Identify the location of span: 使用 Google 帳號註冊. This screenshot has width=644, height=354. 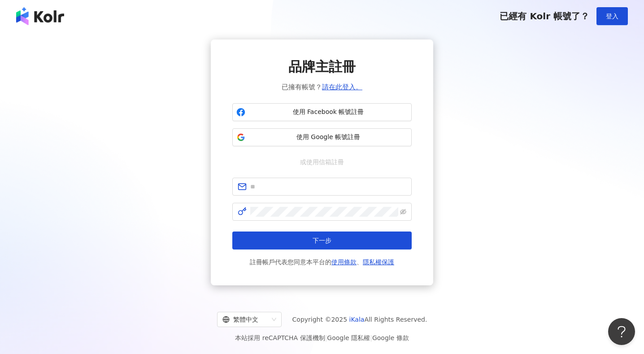
(328, 137).